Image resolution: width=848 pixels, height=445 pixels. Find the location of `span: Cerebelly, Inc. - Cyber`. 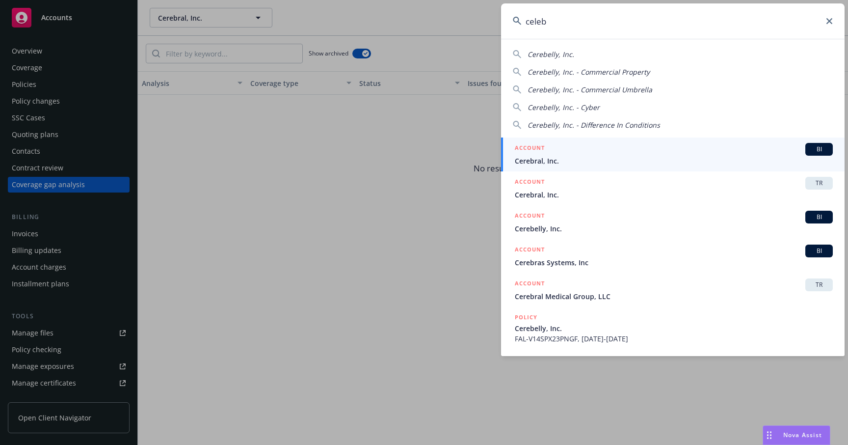

span: Cerebelly, Inc. - Cyber is located at coordinates (564, 107).